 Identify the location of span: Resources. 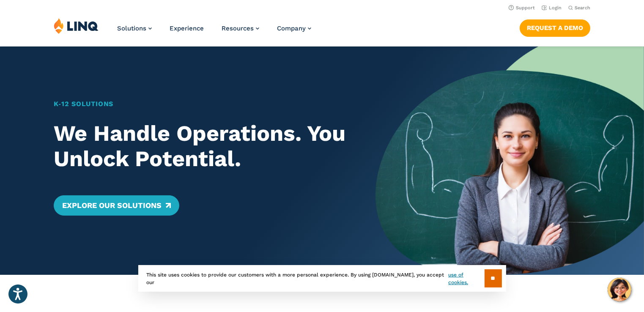
(238, 28).